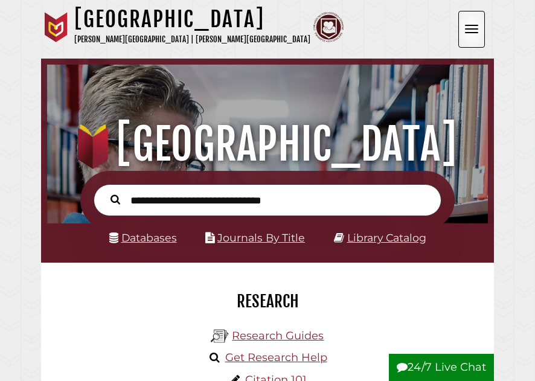 This screenshot has height=381, width=535. I want to click on h2: Research, so click(268, 301).